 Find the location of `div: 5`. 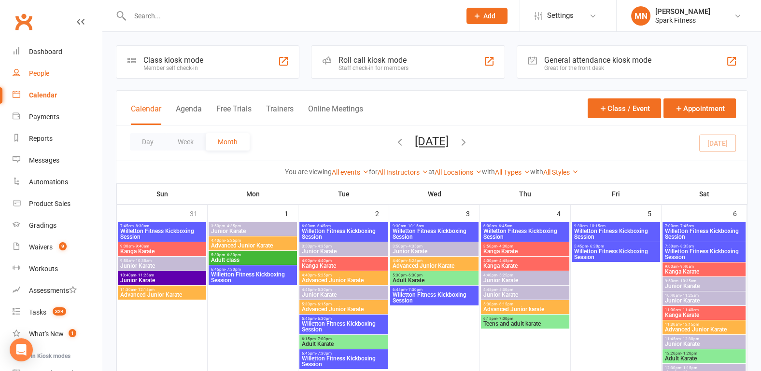

div: 5 is located at coordinates (654, 213).